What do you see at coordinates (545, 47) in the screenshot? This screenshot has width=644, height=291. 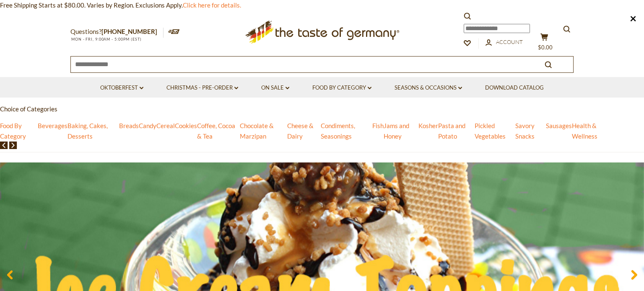 I see `span: $0.00` at bounding box center [545, 47].